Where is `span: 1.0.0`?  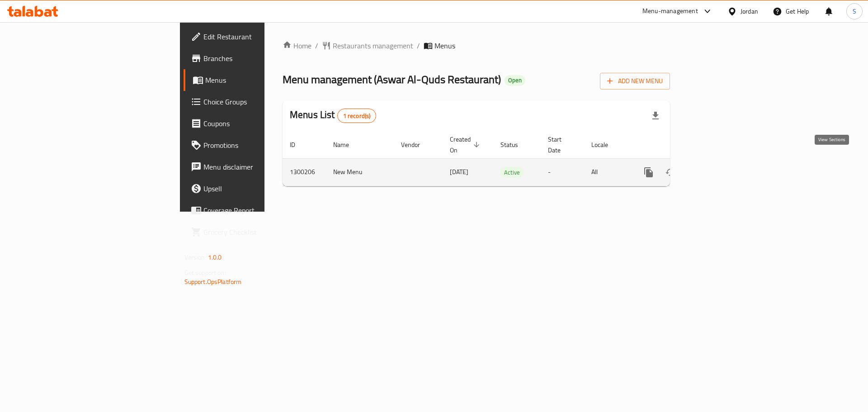
span: 1.0.0 is located at coordinates (215, 257).